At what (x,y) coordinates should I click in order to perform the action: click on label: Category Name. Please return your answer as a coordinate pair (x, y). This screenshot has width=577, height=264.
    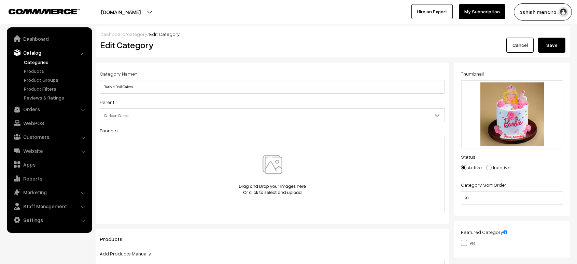
    Looking at the image, I should click on (119, 73).